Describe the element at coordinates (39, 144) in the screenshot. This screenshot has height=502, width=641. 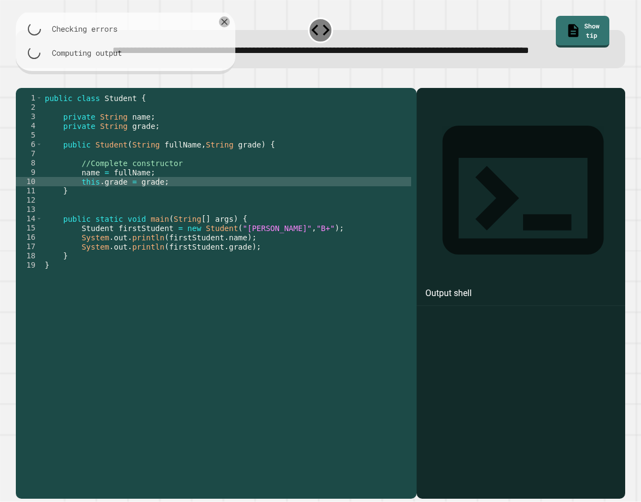
I see `span: Toggle code folding, rows 6 through 11` at that location.